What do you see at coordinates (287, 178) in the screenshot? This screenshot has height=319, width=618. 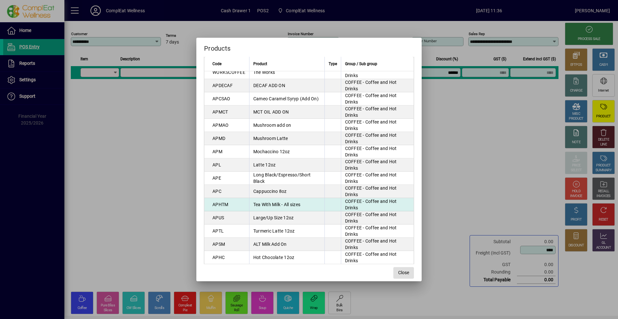 I see `td: Long Black/Espresso/Short Black` at bounding box center [287, 178].